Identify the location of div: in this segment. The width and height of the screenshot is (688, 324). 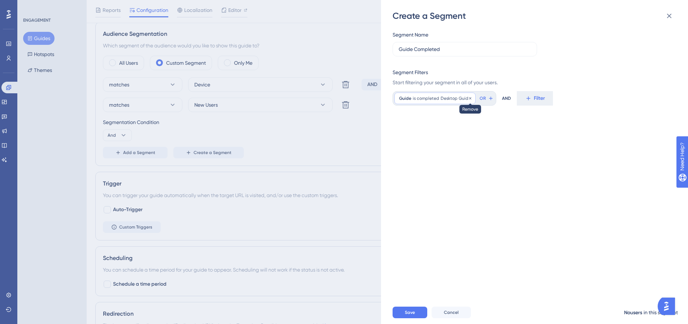
(661, 312).